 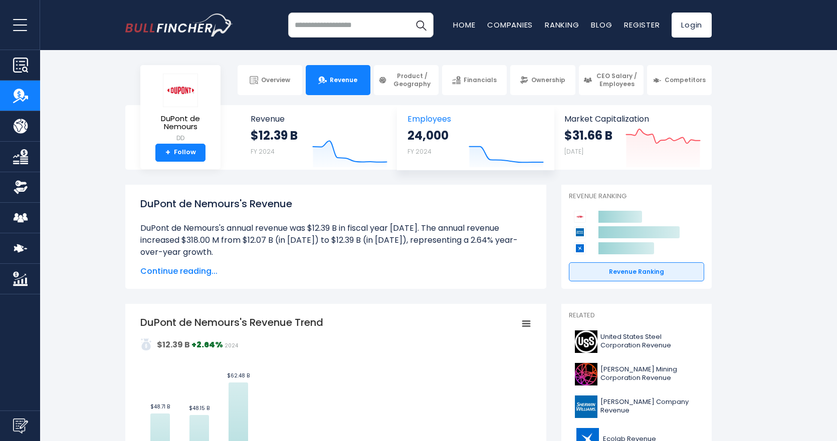 I want to click on h1: DuPont de Nemours's Revenue, so click(x=336, y=204).